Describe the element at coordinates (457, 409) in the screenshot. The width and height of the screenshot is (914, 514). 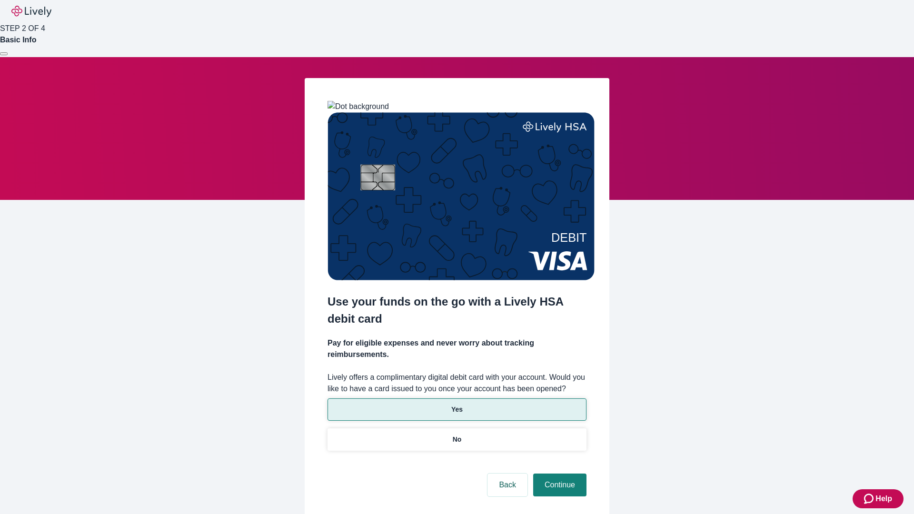
I see `button: Yes` at that location.